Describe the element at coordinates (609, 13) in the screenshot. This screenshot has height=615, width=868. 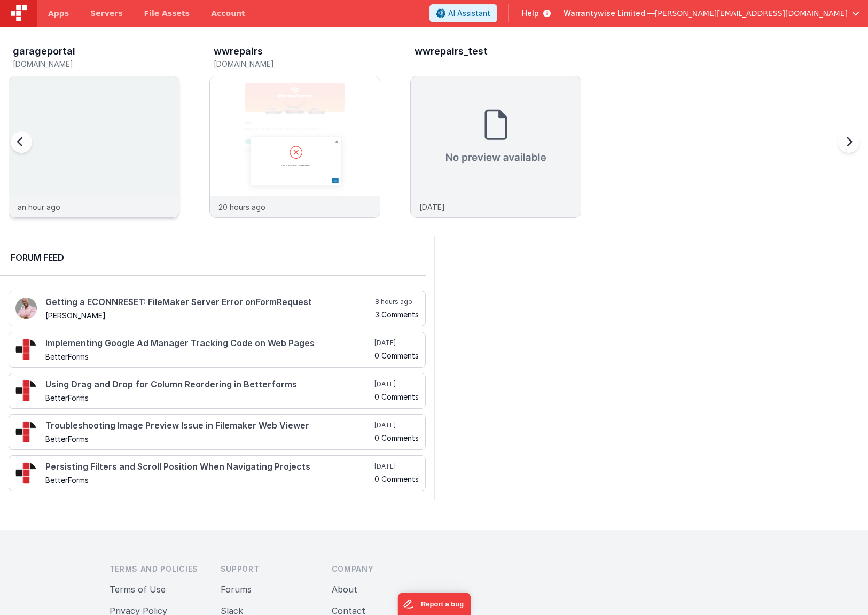
I see `span: Warrantywise Limited —` at that location.